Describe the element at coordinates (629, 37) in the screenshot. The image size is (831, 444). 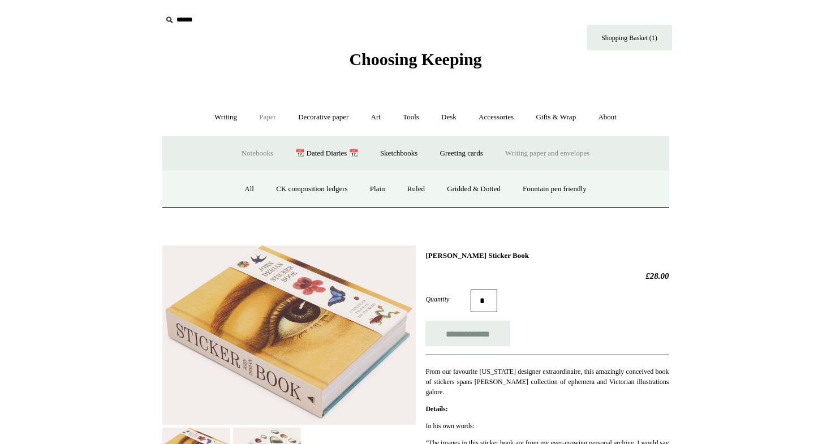
I see `a: Shopping Basket (1)` at that location.